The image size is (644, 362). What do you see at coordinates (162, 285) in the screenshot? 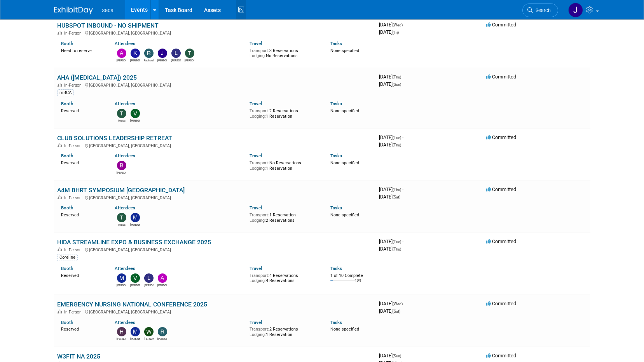
I see `div: Ashley Perez` at bounding box center [162, 285].